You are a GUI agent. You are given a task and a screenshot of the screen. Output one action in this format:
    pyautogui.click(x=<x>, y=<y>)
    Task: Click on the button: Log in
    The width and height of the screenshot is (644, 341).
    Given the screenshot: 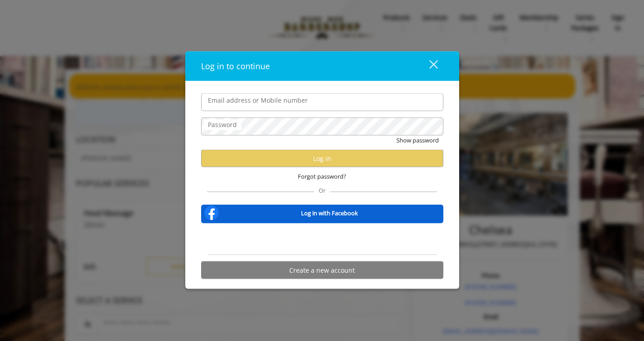 What is the action you would take?
    pyautogui.click(x=322, y=158)
    